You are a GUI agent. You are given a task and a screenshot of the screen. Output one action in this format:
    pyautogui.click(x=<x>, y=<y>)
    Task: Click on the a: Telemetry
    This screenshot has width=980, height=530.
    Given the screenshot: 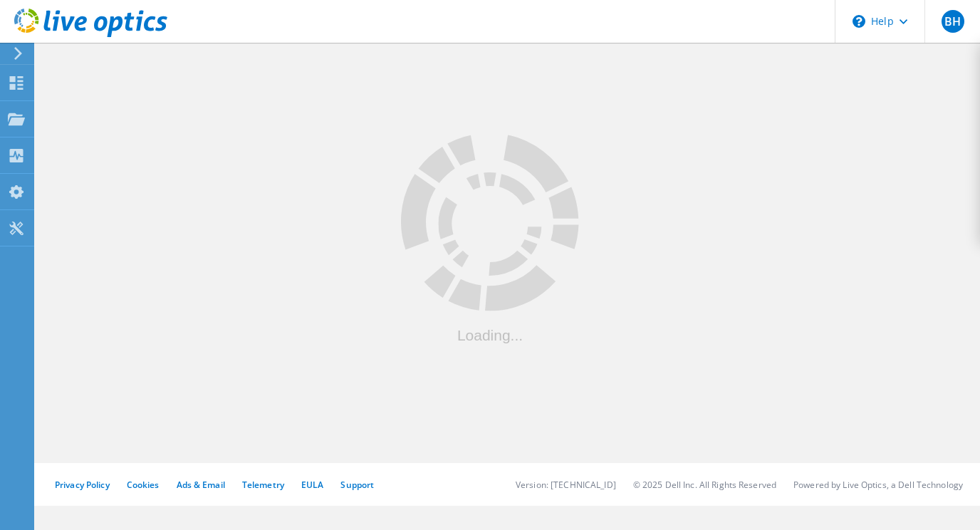 What is the action you would take?
    pyautogui.click(x=263, y=484)
    